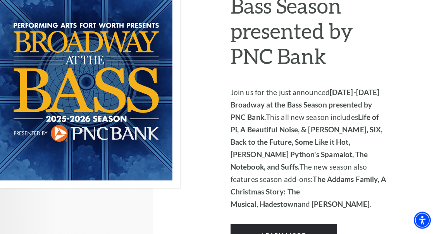 The image size is (439, 234). Describe the element at coordinates (345, 179) in the screenshot. I see `strong: The Addams Family` at that location.